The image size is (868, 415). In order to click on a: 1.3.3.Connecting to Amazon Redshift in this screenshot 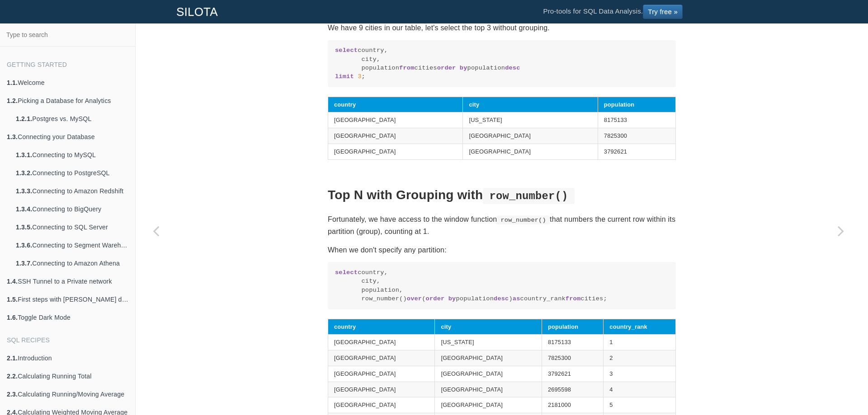, I will do `click(72, 191)`.